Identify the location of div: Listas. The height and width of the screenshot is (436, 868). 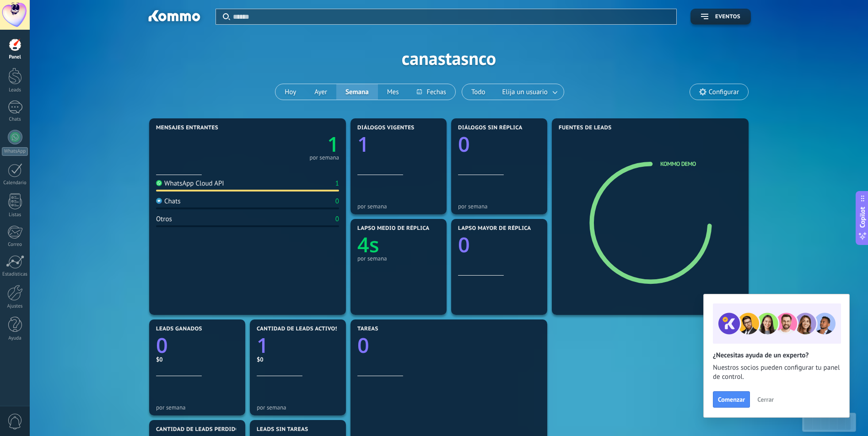
(16, 215).